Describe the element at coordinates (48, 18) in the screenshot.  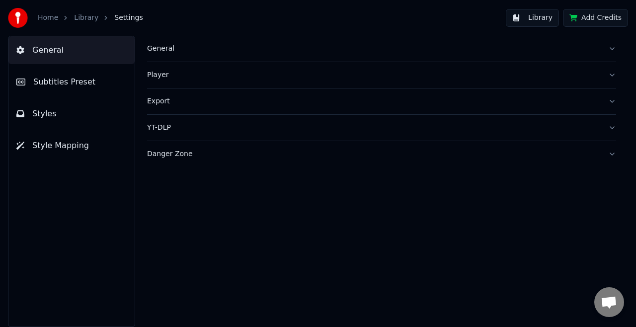
I see `a: Home` at that location.